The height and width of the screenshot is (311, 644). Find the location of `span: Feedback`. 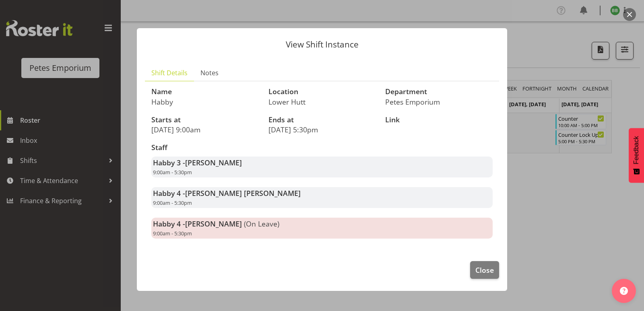

span: Feedback is located at coordinates (636, 150).